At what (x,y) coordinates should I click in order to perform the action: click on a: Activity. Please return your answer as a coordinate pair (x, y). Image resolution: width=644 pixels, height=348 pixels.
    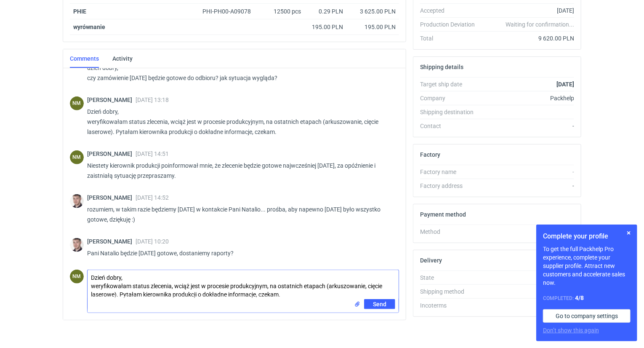
    Looking at the image, I should click on (123, 58).